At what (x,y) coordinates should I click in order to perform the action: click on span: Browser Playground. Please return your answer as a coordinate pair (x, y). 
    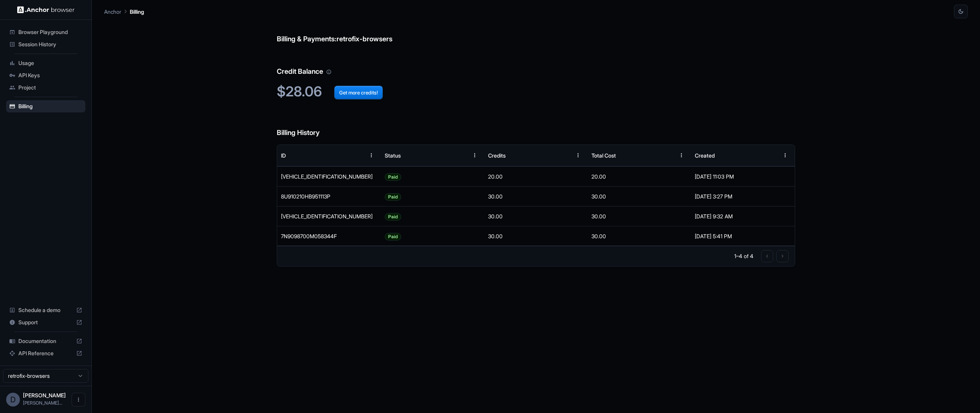
    Looking at the image, I should click on (50, 32).